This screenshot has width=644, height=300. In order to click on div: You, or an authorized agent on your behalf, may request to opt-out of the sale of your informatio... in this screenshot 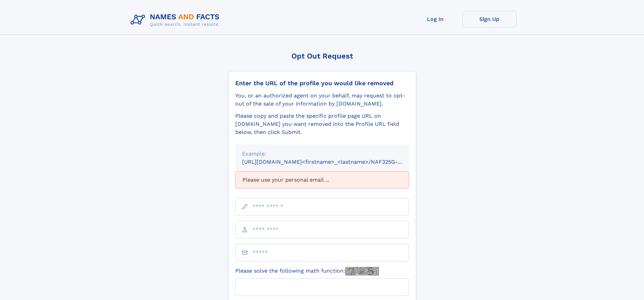, I will do `click(322, 100)`.